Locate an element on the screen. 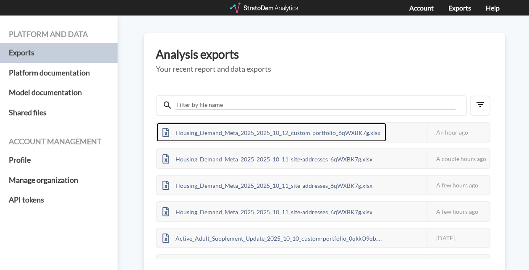  a: Profile is located at coordinates (59, 160).